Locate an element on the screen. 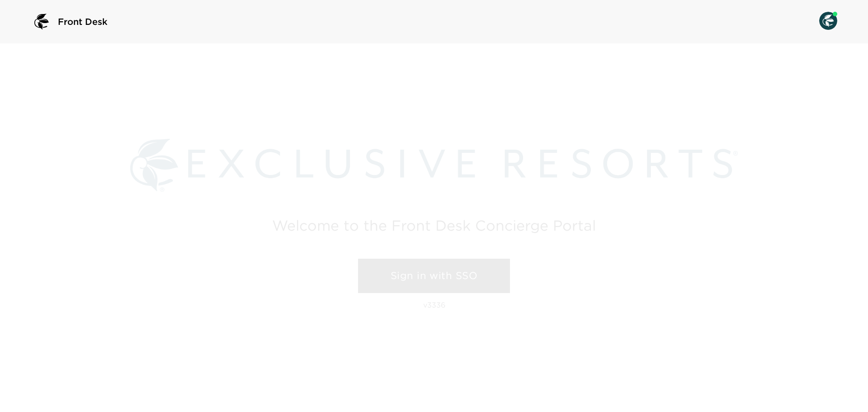  img: Exclusive Resorts logo is located at coordinates (434, 165).